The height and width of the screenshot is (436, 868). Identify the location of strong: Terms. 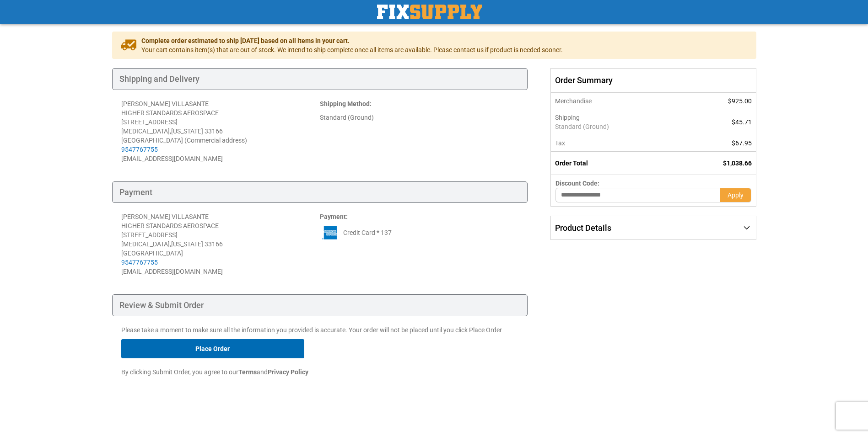
(247, 372).